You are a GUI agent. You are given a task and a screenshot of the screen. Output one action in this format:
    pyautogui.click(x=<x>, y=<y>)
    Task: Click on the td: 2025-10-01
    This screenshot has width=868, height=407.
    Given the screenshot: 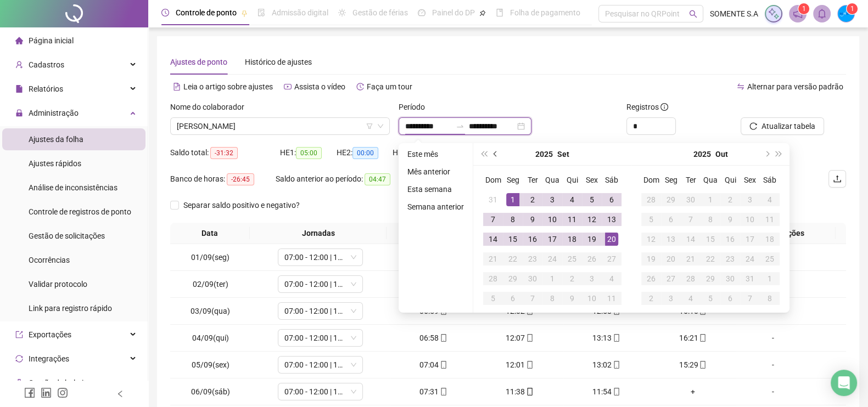 What is the action you would take?
    pyautogui.click(x=711, y=200)
    